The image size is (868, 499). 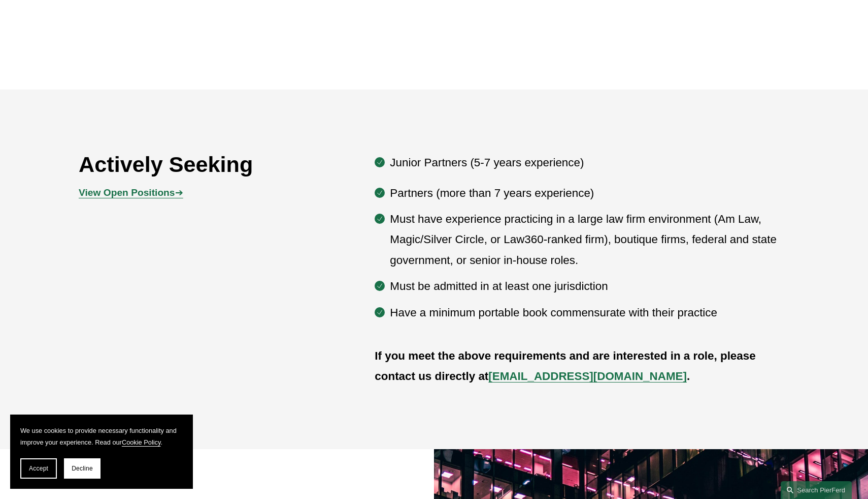 What do you see at coordinates (101, 452) in the screenshot?
I see `section: Cookie banner` at bounding box center [101, 452].